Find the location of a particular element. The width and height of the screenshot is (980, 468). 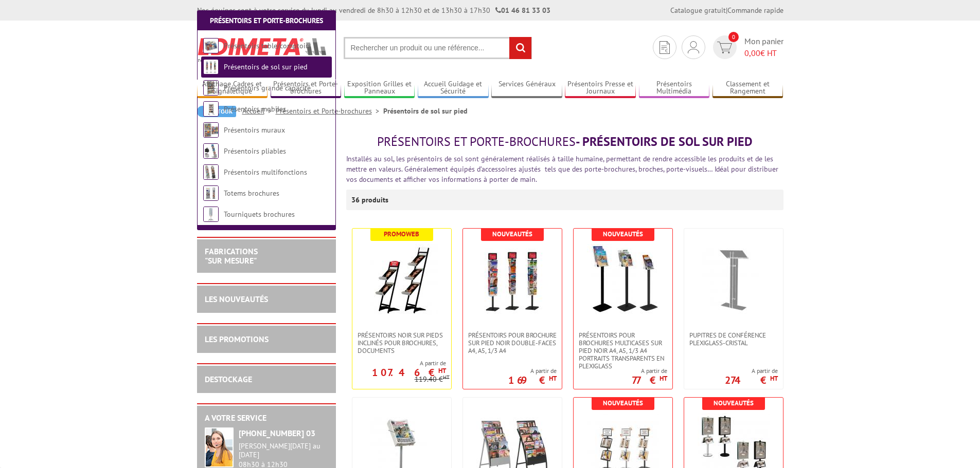

a: Totems brochures is located at coordinates (251, 193).